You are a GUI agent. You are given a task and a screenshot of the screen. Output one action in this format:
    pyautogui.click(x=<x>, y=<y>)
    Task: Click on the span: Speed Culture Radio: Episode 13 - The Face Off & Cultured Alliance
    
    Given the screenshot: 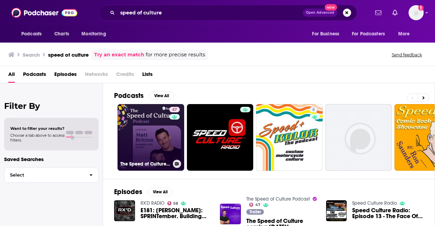 What is the action you would take?
    pyautogui.click(x=388, y=213)
    